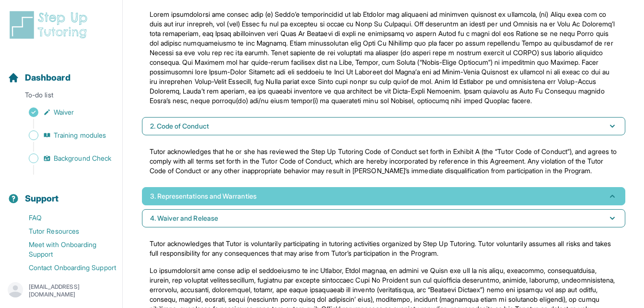  Describe the element at coordinates (42, 199) in the screenshot. I see `span: Support` at that location.